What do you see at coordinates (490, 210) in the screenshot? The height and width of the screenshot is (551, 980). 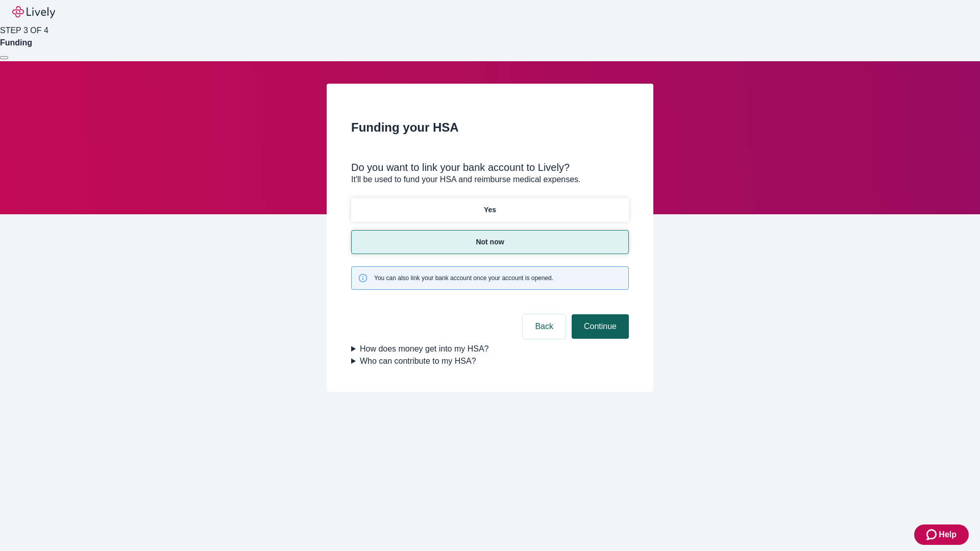 I see `button: Yes` at bounding box center [490, 210].